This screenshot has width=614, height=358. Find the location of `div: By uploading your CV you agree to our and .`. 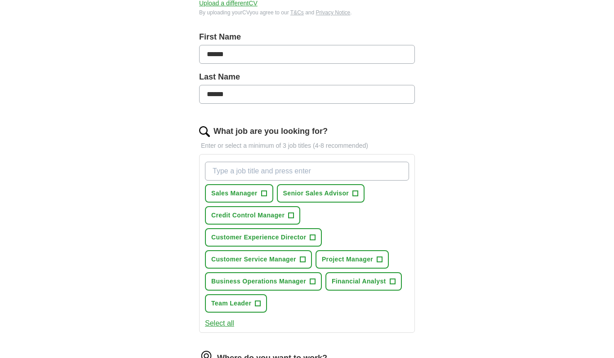

div: By uploading your CV you agree to our and . is located at coordinates (307, 13).